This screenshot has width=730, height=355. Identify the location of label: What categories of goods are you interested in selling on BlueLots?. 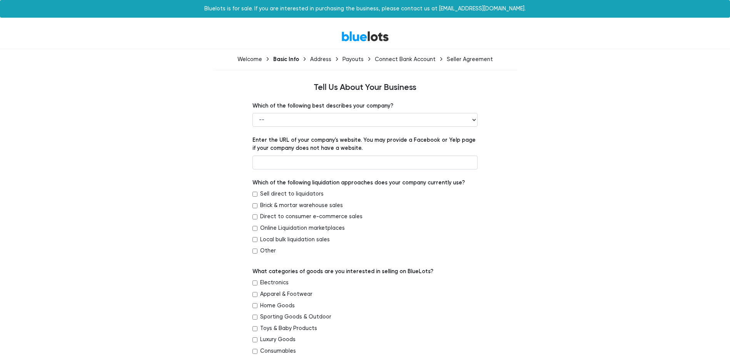
(343, 272).